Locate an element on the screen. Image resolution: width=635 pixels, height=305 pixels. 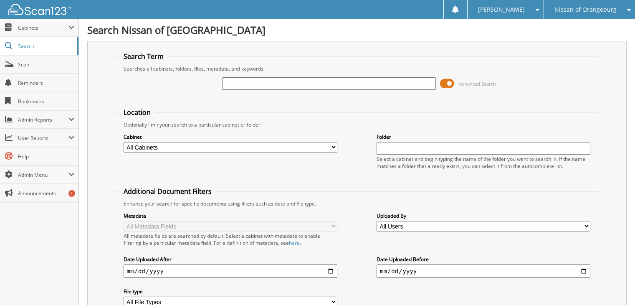
span: Scan is located at coordinates (46, 64).